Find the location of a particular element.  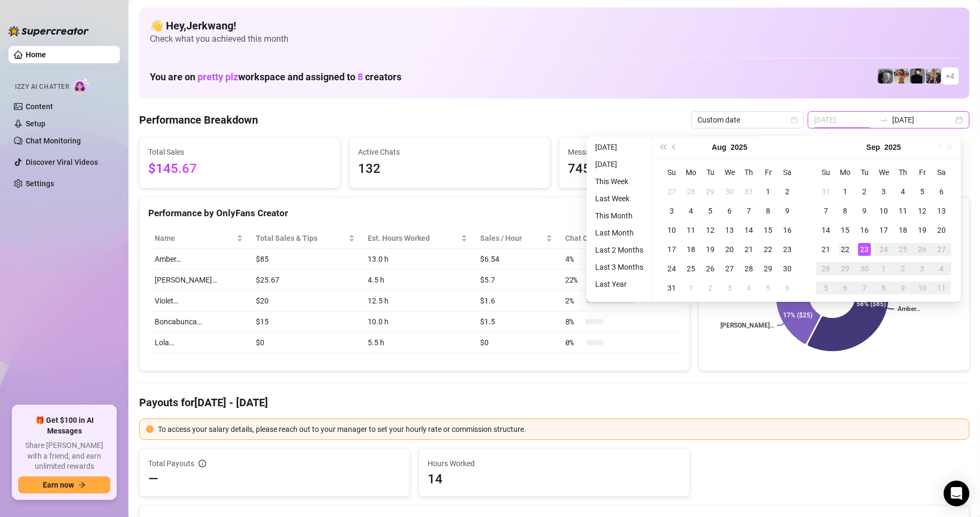

td: 2025-08-16 is located at coordinates (788, 231).